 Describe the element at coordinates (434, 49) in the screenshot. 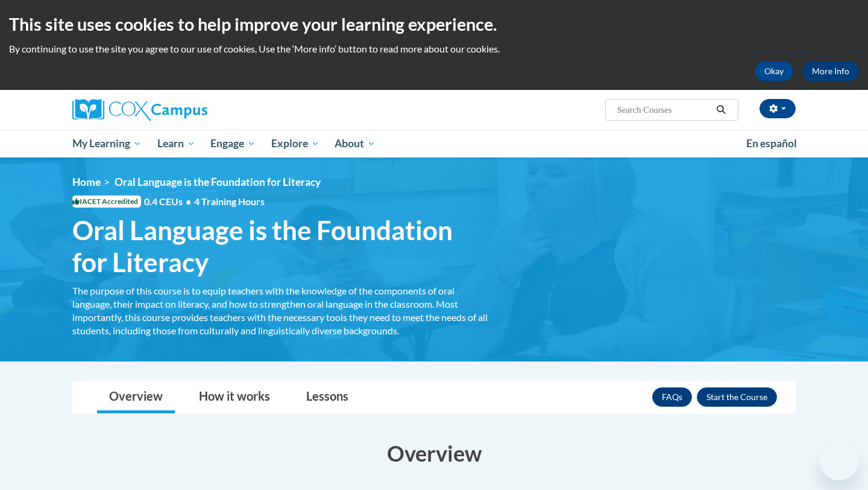

I see `p: By continuing to use the site you agree to our use of cookies. Use the ‘More info’ button to read...` at that location.